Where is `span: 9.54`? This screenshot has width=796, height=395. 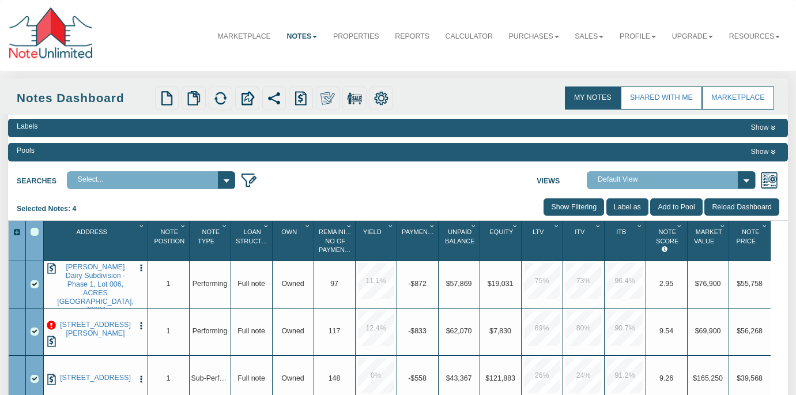
span: 9.54 is located at coordinates (666, 331).